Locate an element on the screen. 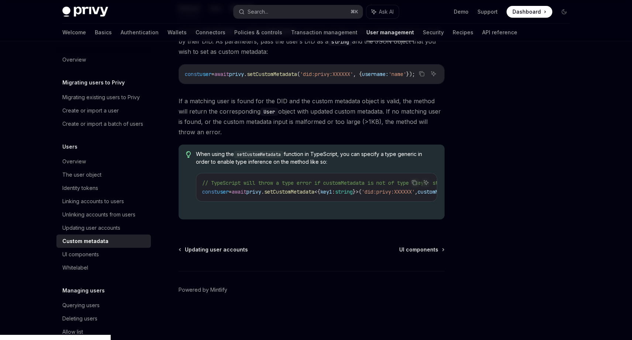 The image size is (632, 340). a: Dashboard is located at coordinates (530, 12).